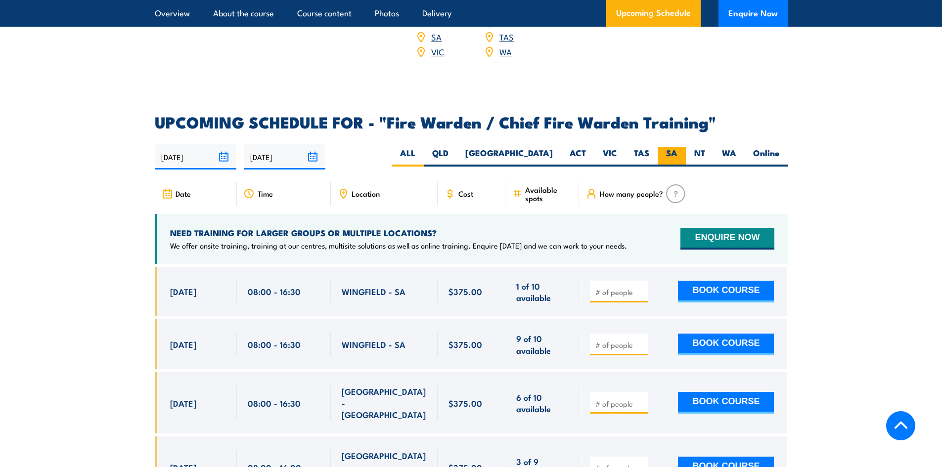  Describe the element at coordinates (440, 157) in the screenshot. I see `label: QLD` at that location.